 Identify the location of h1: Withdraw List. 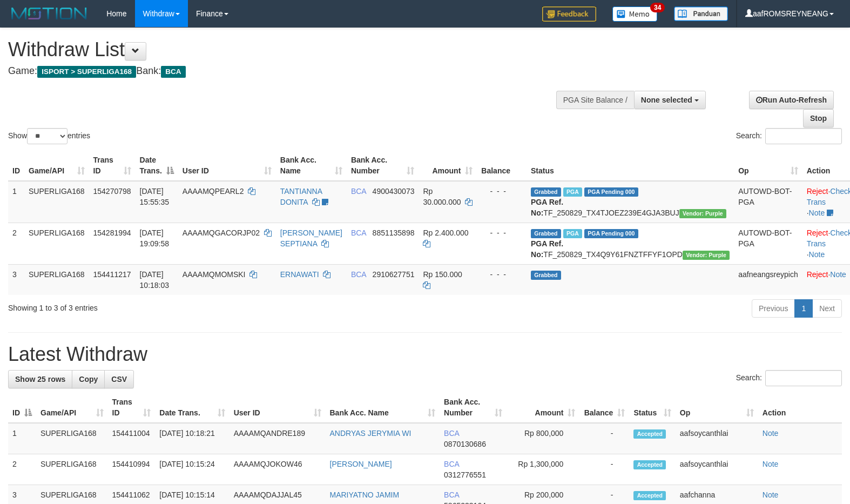
(282, 50).